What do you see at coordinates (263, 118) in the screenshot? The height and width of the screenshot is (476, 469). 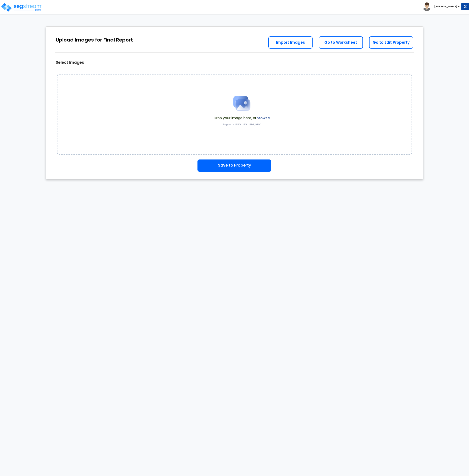 I see `label: browse` at bounding box center [263, 118].